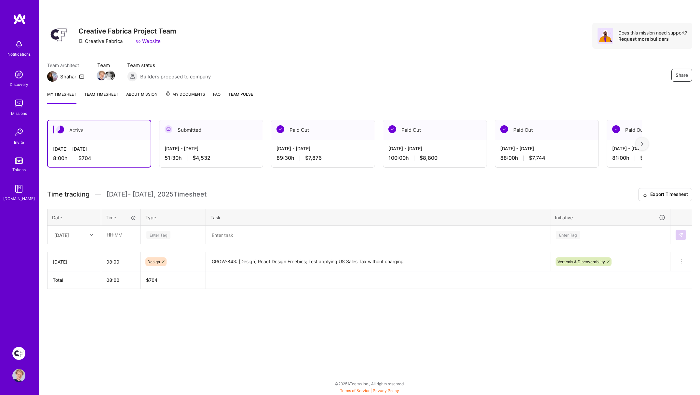 The height and width of the screenshot is (395, 700). Describe the element at coordinates (201, 158) in the screenshot. I see `span: $4,532` at that location.